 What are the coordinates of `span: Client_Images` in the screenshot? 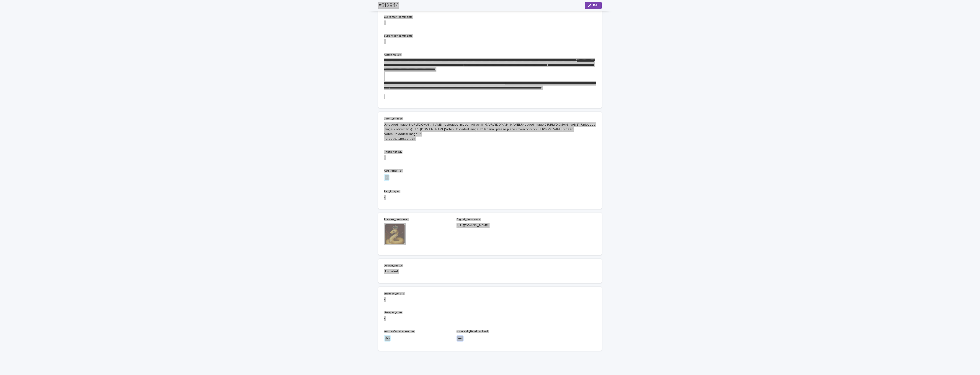 It's located at (393, 119).